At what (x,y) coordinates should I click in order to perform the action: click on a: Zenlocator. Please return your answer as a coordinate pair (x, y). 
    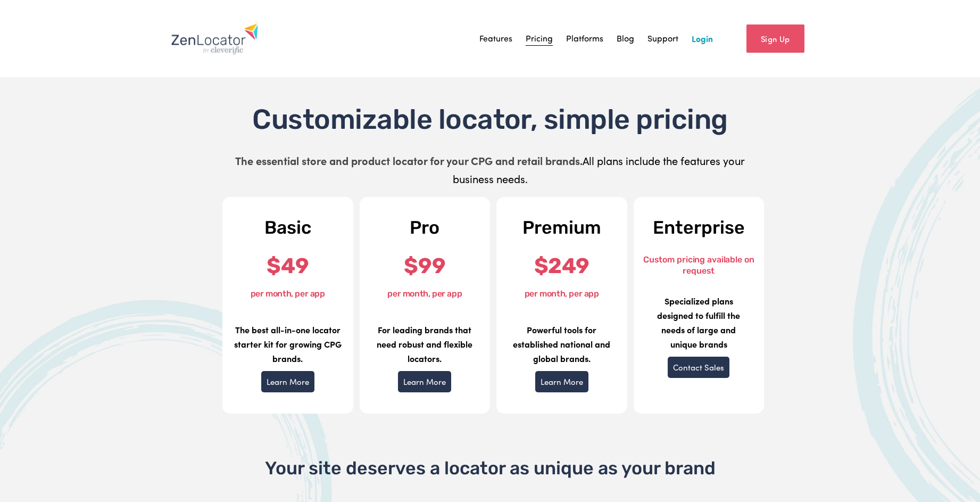
    Looking at the image, I should click on (214, 39).